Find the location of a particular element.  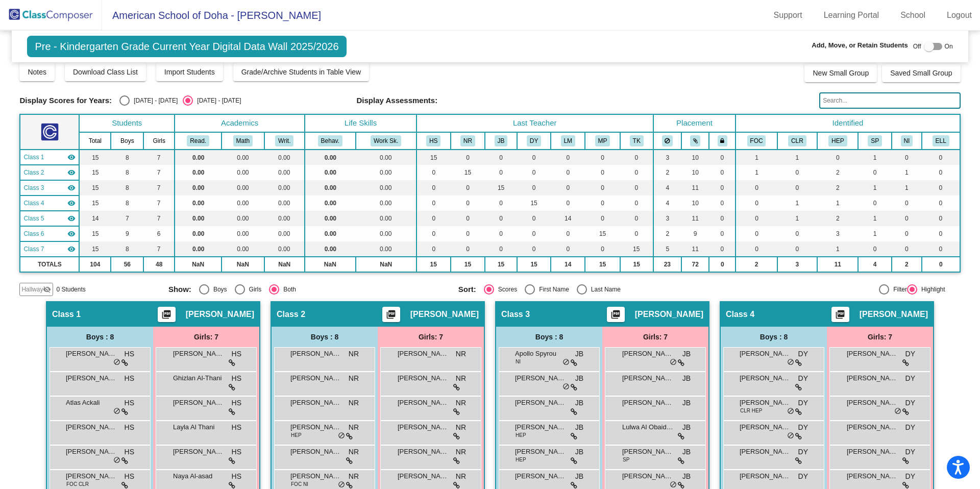

th: Non Independent Work Habits is located at coordinates (907, 141).